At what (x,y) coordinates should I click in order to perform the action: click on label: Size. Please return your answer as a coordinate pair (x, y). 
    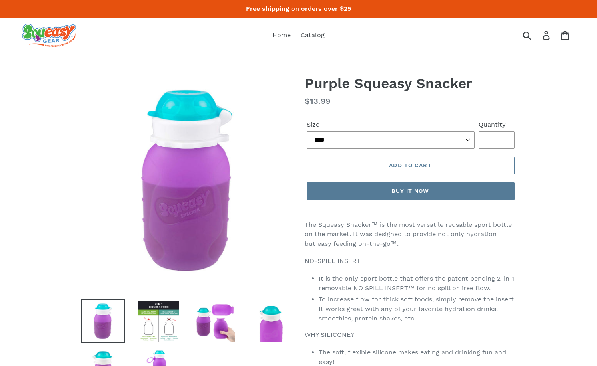
    Looking at the image, I should click on (390, 125).